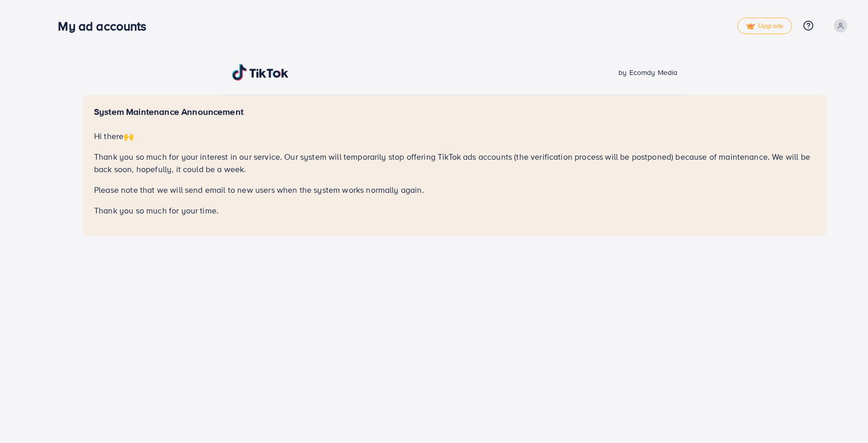  Describe the element at coordinates (260, 73) in the screenshot. I see `img: TikTok` at that location.